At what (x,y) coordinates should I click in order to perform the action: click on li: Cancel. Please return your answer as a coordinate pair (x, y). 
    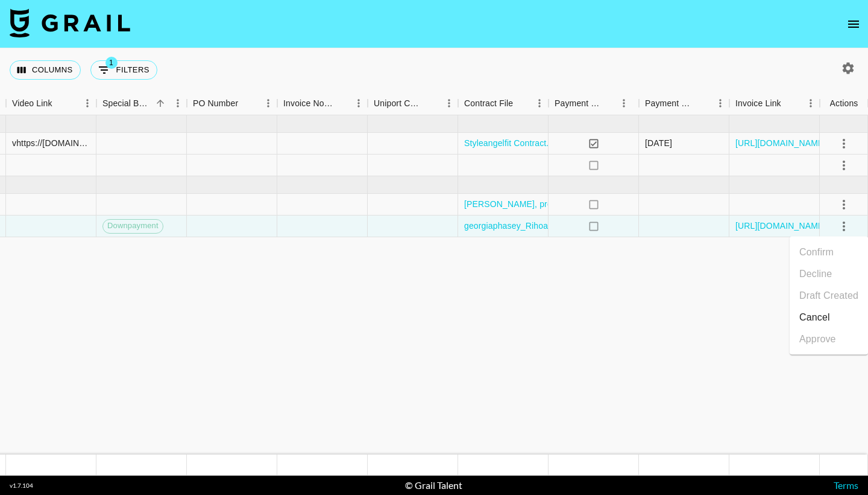
    Looking at the image, I should click on (829, 317).